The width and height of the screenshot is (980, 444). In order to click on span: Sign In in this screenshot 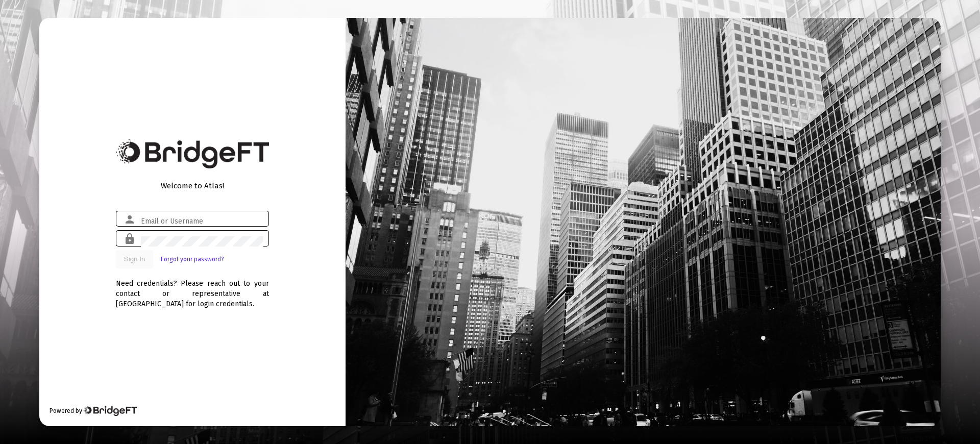, I will do `click(135, 259)`.